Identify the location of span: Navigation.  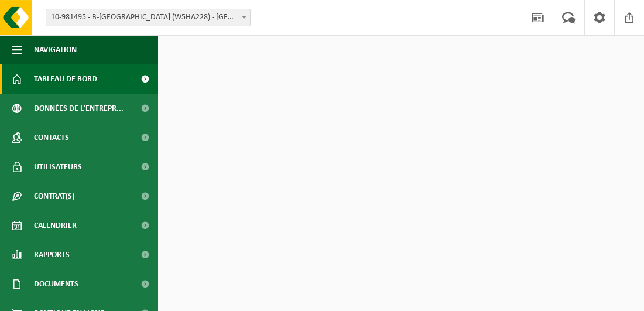
(55, 50).